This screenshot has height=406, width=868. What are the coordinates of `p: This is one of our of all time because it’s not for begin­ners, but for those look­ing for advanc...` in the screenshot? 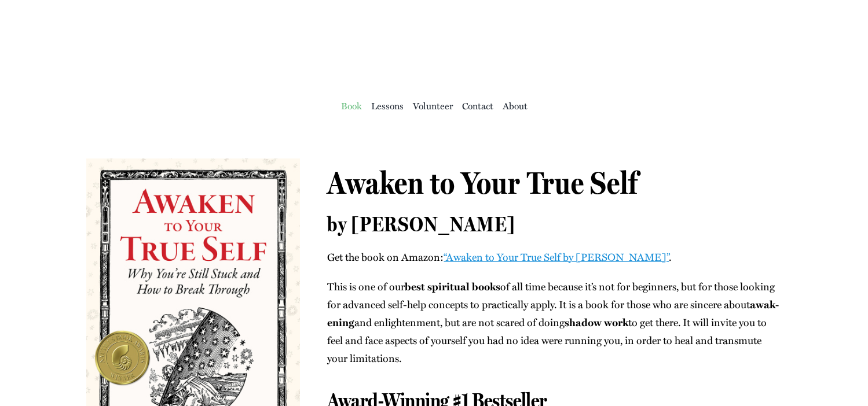 It's located at (554, 322).